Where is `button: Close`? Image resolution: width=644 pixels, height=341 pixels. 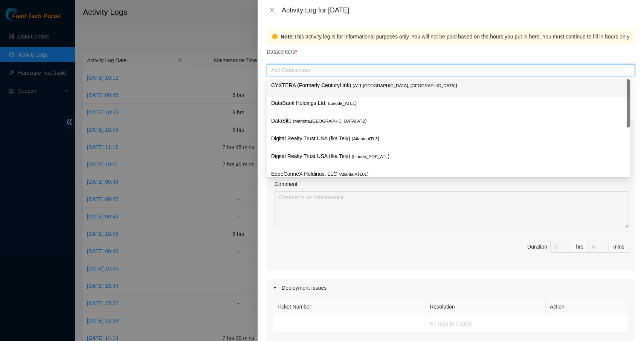 button: Close is located at coordinates (272, 10).